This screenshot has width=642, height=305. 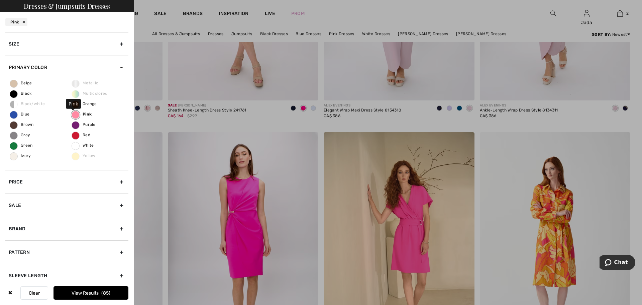 What do you see at coordinates (22, 124) in the screenshot?
I see `span: Brown` at bounding box center [22, 124].